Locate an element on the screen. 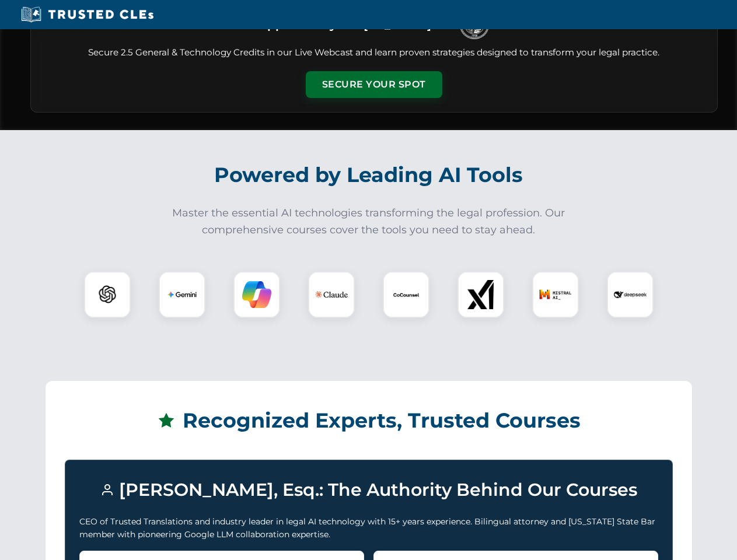 The width and height of the screenshot is (737, 560). div: Claude is located at coordinates (332, 295).